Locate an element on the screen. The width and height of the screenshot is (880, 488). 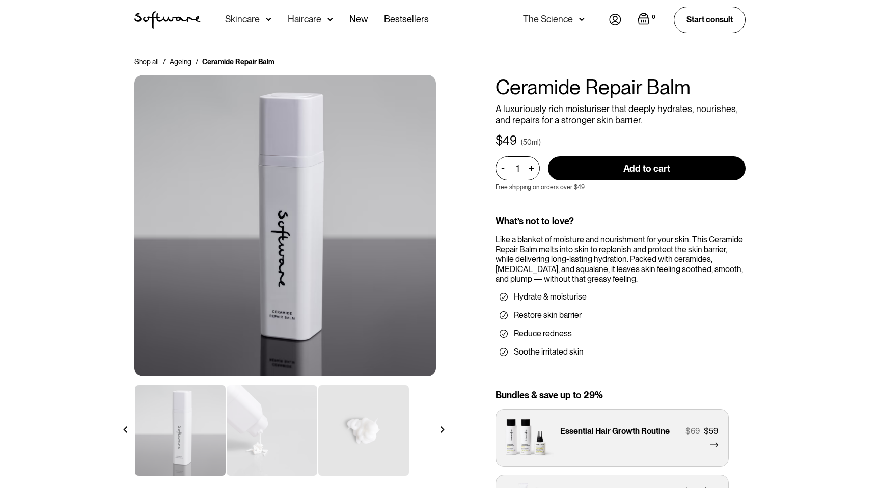
div: Bundles & save up to 29% is located at coordinates (620, 395).